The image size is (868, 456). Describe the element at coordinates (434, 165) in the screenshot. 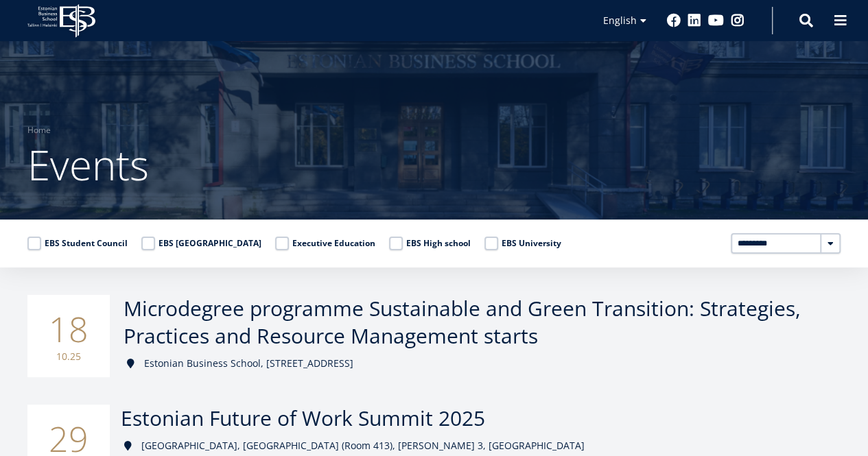

I see `h1: Events` at that location.